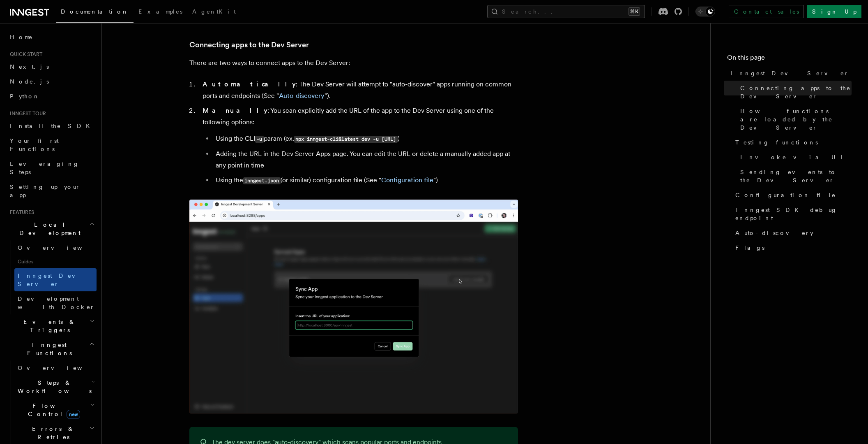  Describe the element at coordinates (766, 11) in the screenshot. I see `a: Contact sales` at that location.